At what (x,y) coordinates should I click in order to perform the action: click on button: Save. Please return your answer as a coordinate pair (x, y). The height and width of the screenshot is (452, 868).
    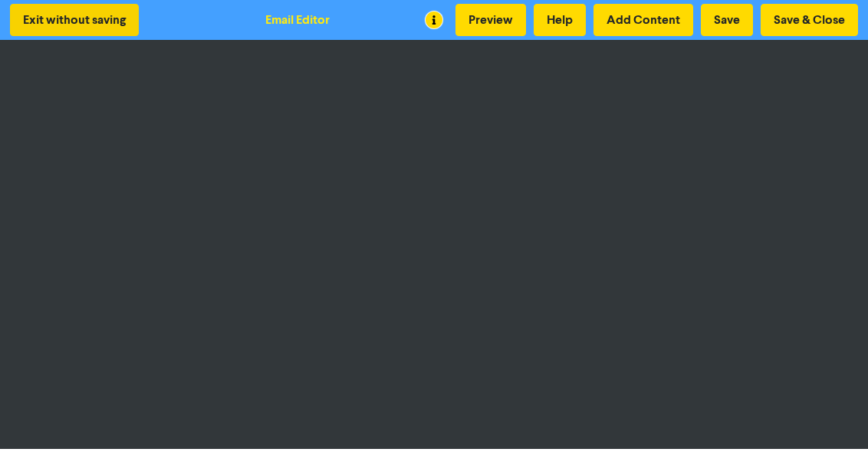
    Looking at the image, I should click on (727, 20).